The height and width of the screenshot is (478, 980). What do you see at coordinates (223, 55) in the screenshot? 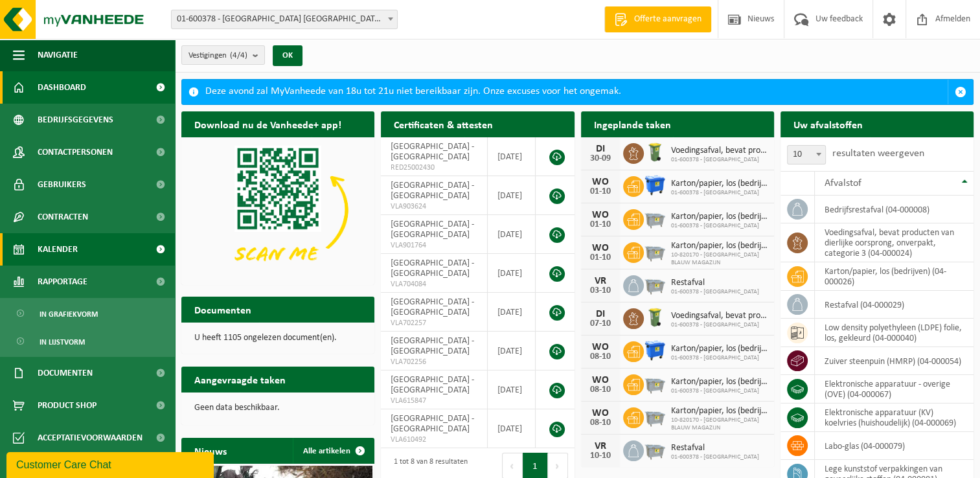
I see `button: Vestigingen(4/4)` at bounding box center [223, 55].